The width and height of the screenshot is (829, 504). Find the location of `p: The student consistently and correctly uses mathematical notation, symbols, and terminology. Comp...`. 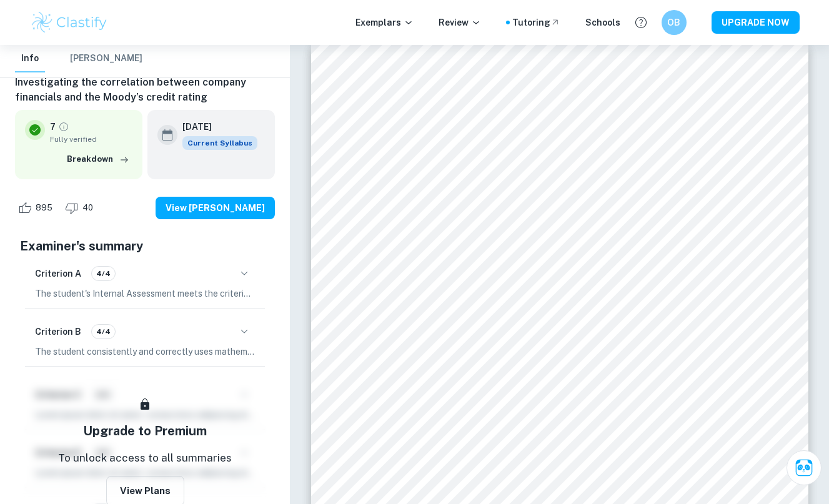

p: The student consistently and correctly uses mathematical notation, symbols, and terminology. Comp... is located at coordinates (145, 351).